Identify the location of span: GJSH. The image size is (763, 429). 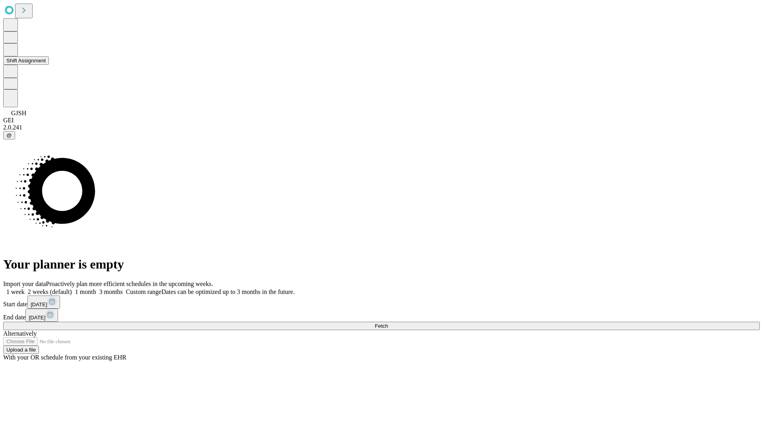
(19, 113).